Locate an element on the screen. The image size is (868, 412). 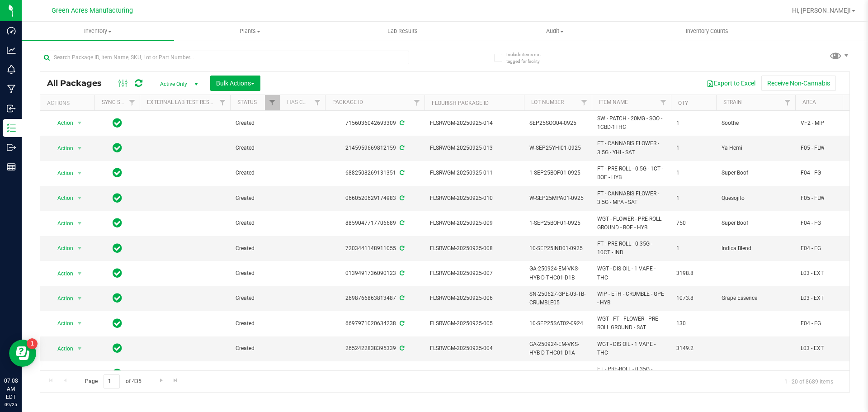
inline-svg: Reports is located at coordinates (11, 167).